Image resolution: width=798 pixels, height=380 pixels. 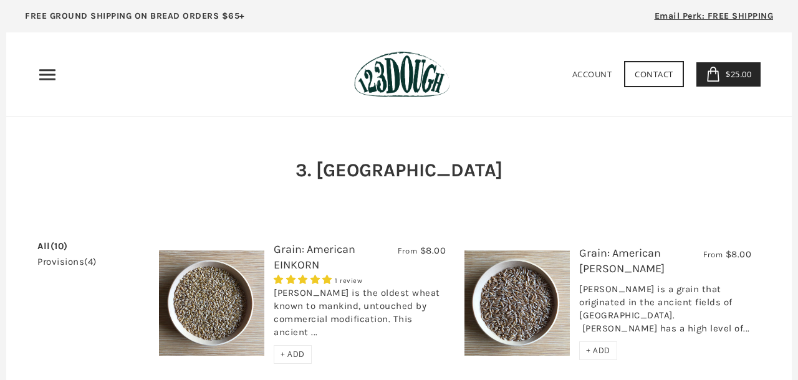 I want to click on span: Email Perk: FREE SHIPPING, so click(x=714, y=16).